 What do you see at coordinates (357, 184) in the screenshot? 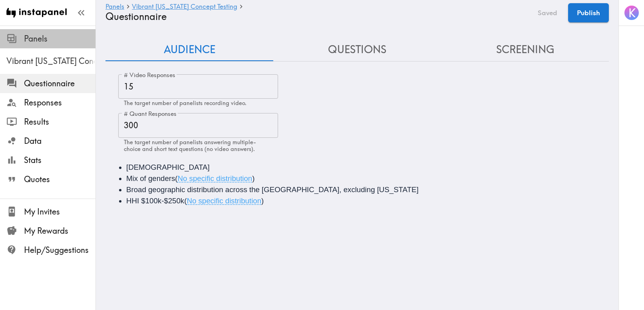
I see `div: Audience` at bounding box center [357, 184].